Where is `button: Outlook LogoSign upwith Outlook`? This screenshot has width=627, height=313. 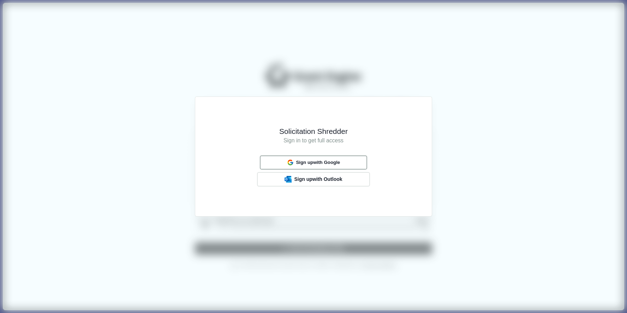
button: Outlook LogoSign upwith Outlook is located at coordinates (314, 179).